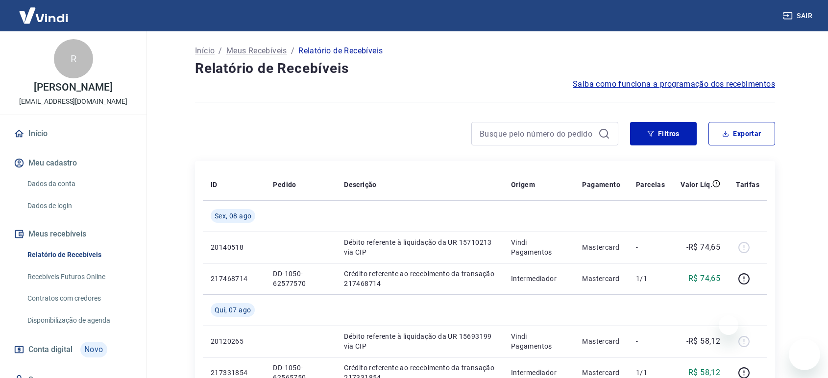  Describe the element at coordinates (704, 248) in the screenshot. I see `p: -R$ 74,65` at that location.